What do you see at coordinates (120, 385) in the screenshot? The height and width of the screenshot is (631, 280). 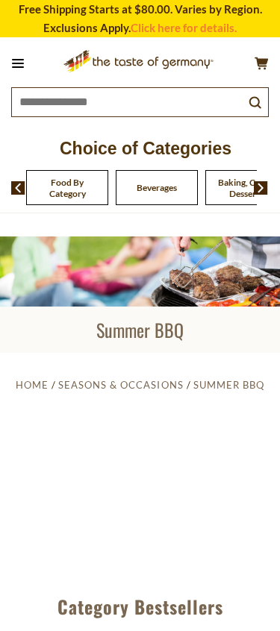 I see `a: Seasons & Occasions` at bounding box center [120, 385].